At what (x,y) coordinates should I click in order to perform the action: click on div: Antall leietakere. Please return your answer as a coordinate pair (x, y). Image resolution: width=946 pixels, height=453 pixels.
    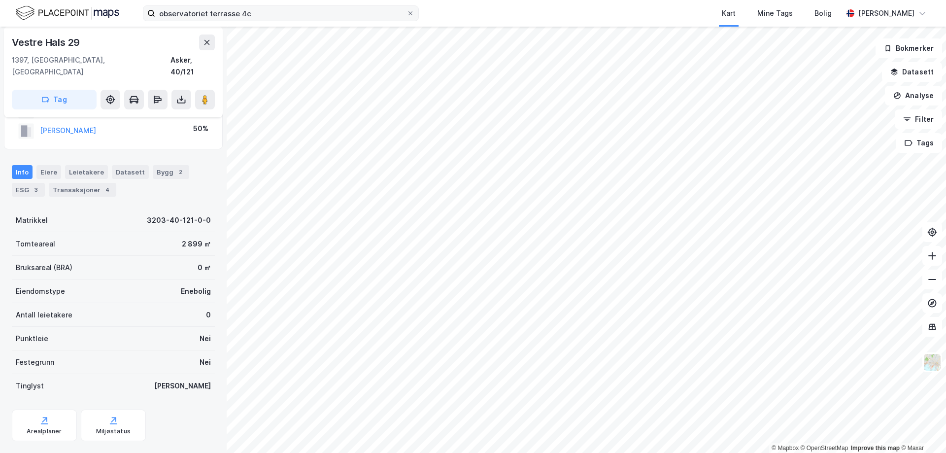
    Looking at the image, I should click on (44, 315).